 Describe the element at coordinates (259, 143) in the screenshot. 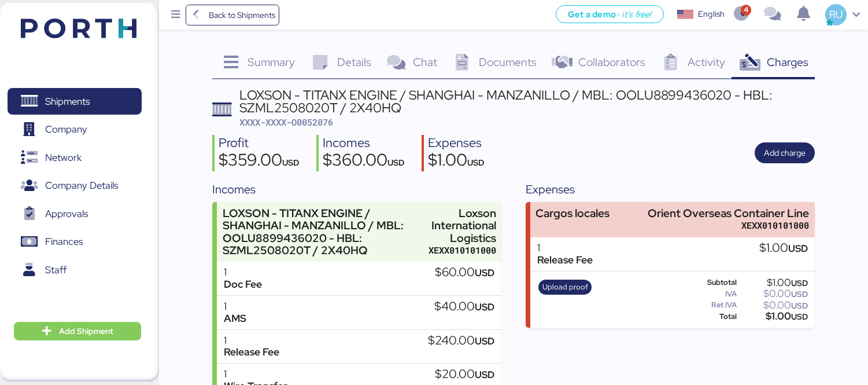

I see `div: Profit` at that location.